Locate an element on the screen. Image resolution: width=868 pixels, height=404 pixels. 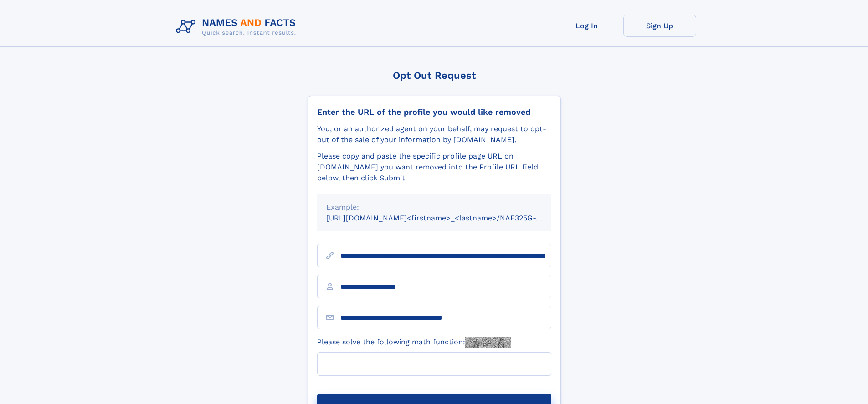
a: Sign Up is located at coordinates (660, 26).